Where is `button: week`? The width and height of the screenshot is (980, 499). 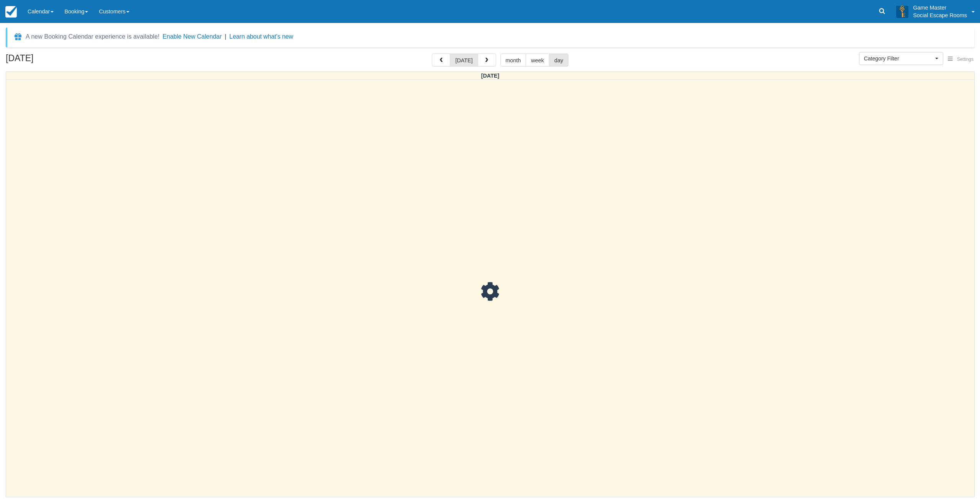 button: week is located at coordinates (538, 60).